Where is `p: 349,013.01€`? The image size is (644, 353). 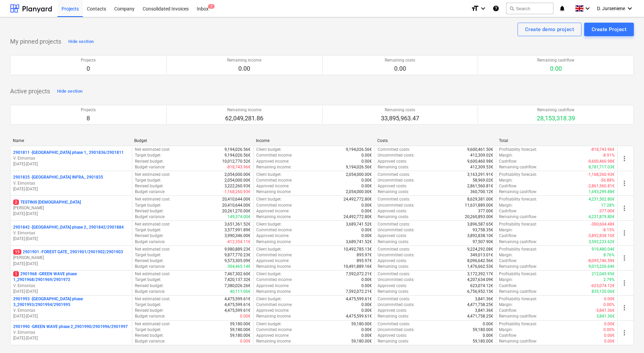 p: 349,013.01€ is located at coordinates (481, 255).